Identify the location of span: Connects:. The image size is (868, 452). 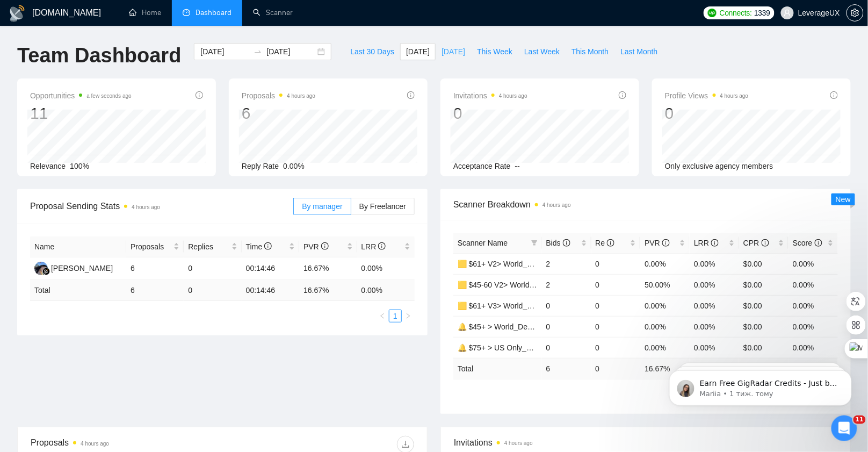
(736, 13).